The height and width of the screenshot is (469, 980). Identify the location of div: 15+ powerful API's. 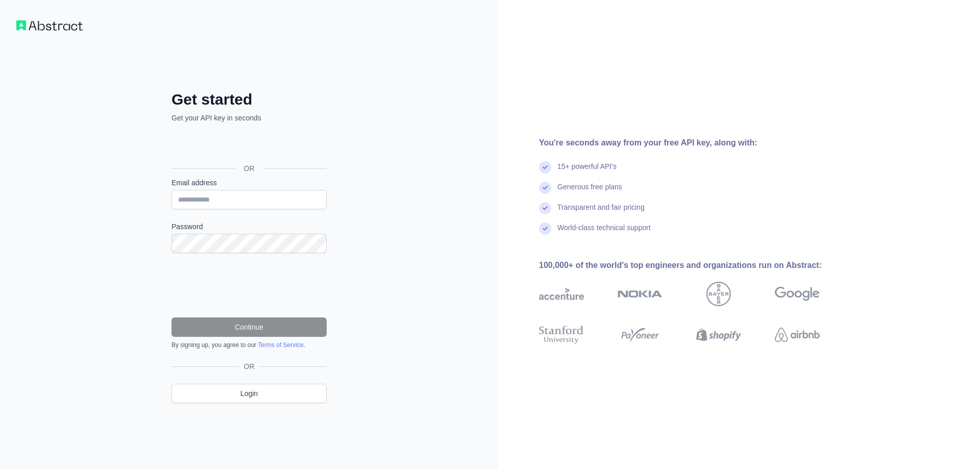
(587, 172).